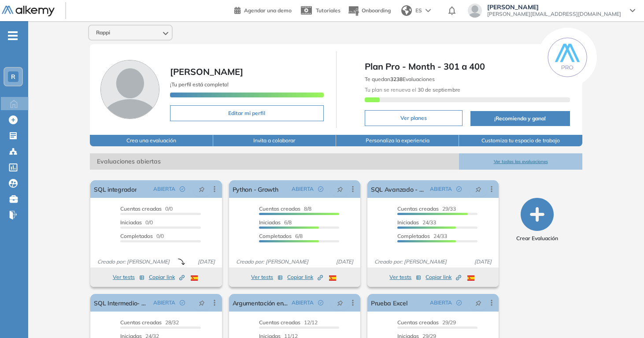 The image size is (644, 338). Describe the element at coordinates (256, 189) in the screenshot. I see `a: Python - Growth` at that location.